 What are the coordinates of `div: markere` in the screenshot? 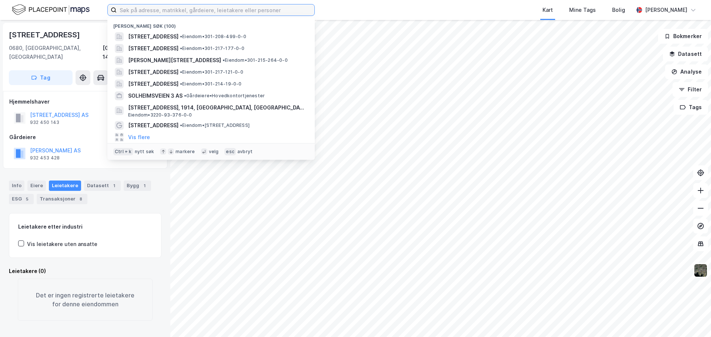 It's located at (185, 152).